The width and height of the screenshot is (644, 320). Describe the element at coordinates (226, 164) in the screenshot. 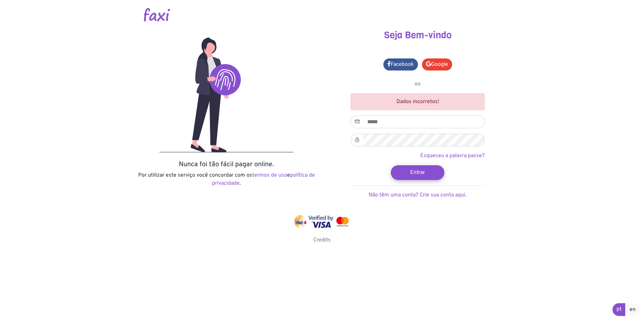

I see `h5: Nunca foi tão fácil pagar online.` at that location.